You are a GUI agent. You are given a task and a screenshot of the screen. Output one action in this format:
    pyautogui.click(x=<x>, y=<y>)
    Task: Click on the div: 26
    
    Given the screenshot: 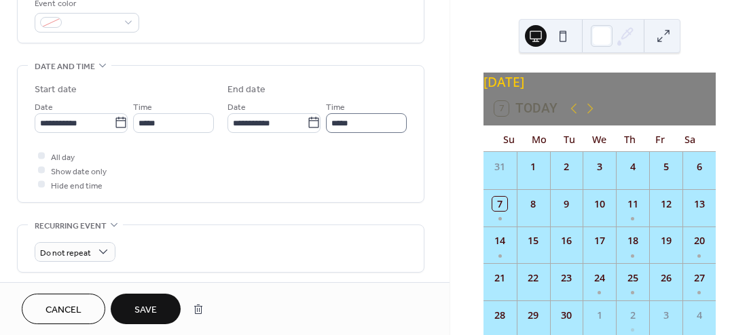 What is the action you would take?
    pyautogui.click(x=666, y=278)
    